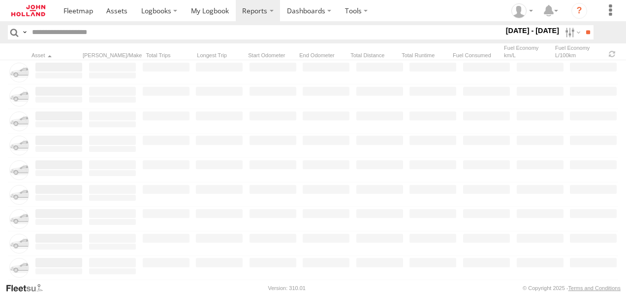 Image resolution: width=626 pixels, height=293 pixels. Describe the element at coordinates (572, 288) in the screenshot. I see `div: © Copyright 2025 -` at that location.